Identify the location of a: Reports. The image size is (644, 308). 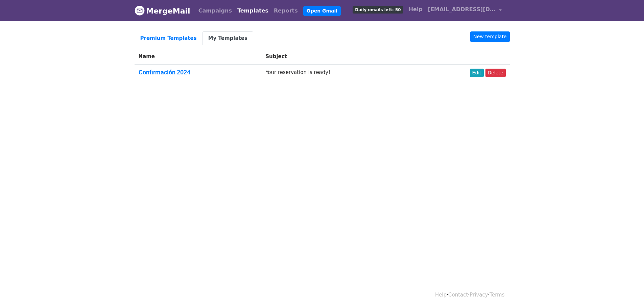
(286, 11).